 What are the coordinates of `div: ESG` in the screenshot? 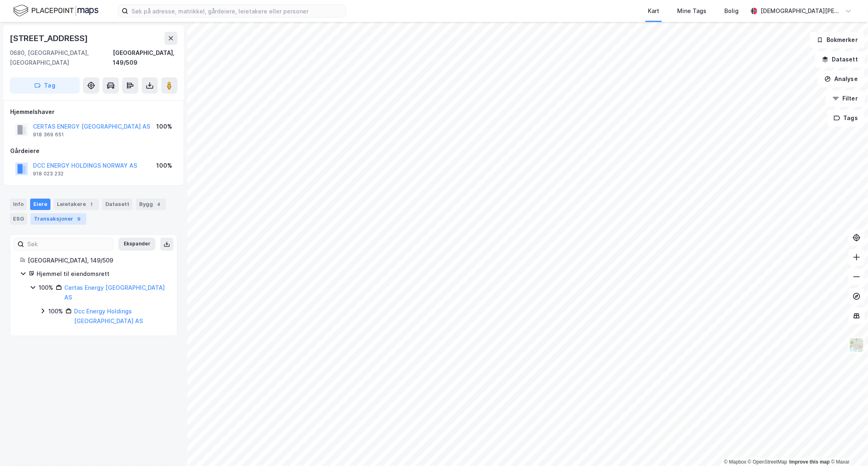 It's located at (18, 219).